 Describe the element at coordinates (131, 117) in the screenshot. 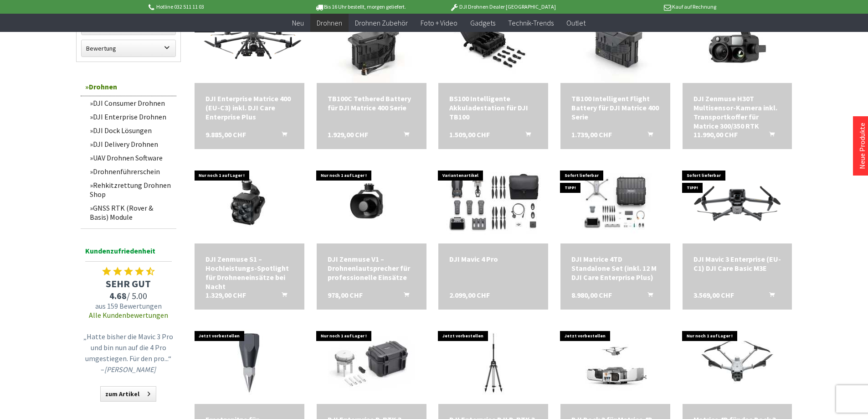

I see `a: DJI Enterprise Drohnen` at that location.